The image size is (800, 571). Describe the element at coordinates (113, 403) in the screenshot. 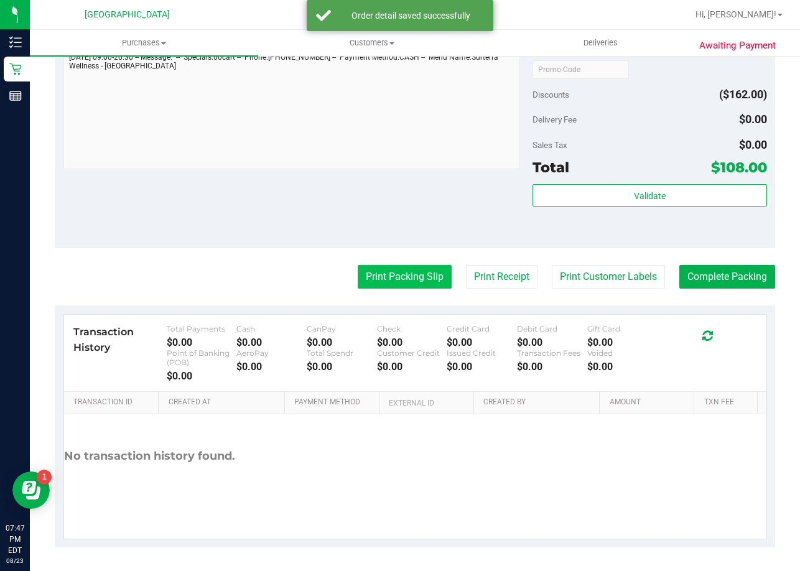

I see `a: Transaction ID` at that location.